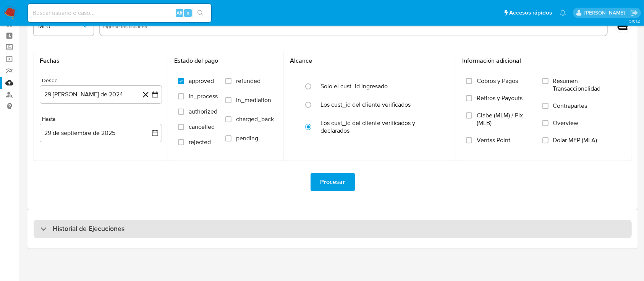 The width and height of the screenshot is (644, 281). I want to click on span: 3.161.2, so click(634, 21).